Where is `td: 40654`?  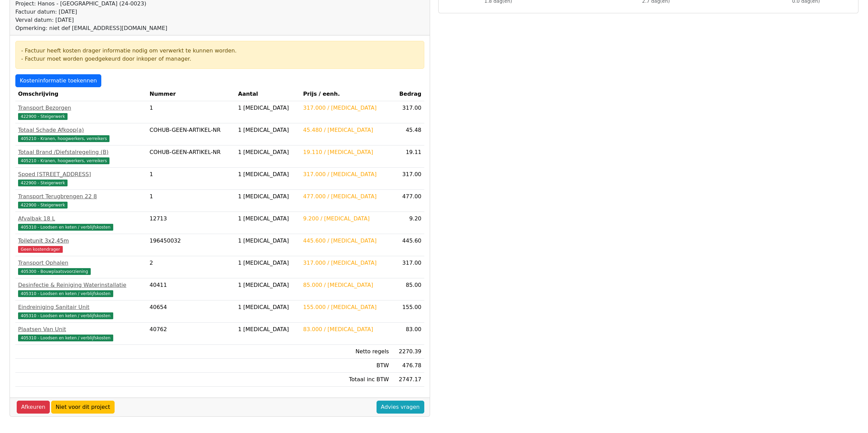
td: 40654 is located at coordinates (191, 311).